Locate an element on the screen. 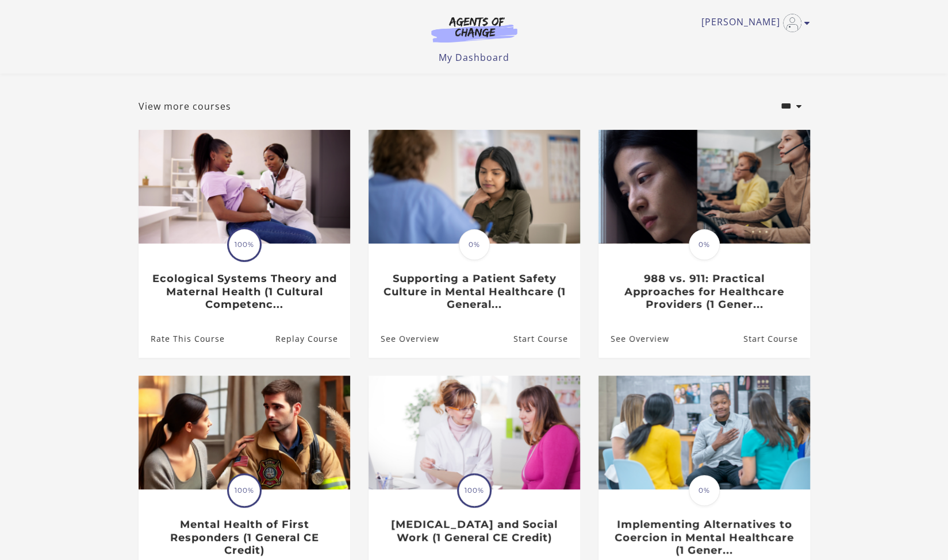  a: Ecological Systems Theory and Maternal Health (1 Cultural Competenc...: Rate This Course is located at coordinates (181, 338).